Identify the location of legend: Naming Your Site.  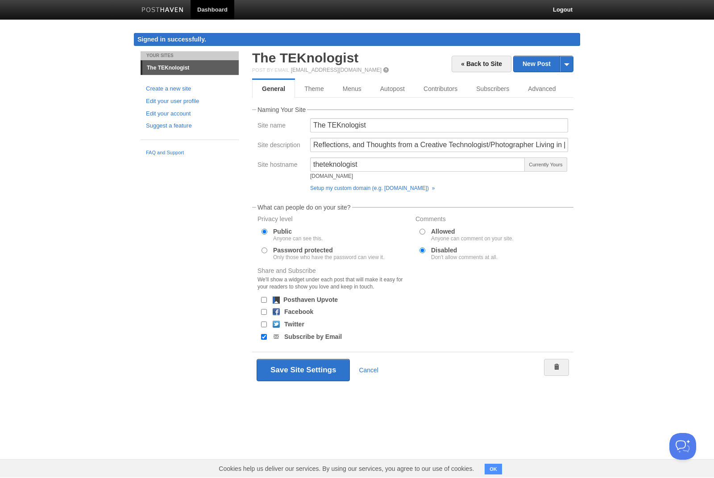
(282, 110).